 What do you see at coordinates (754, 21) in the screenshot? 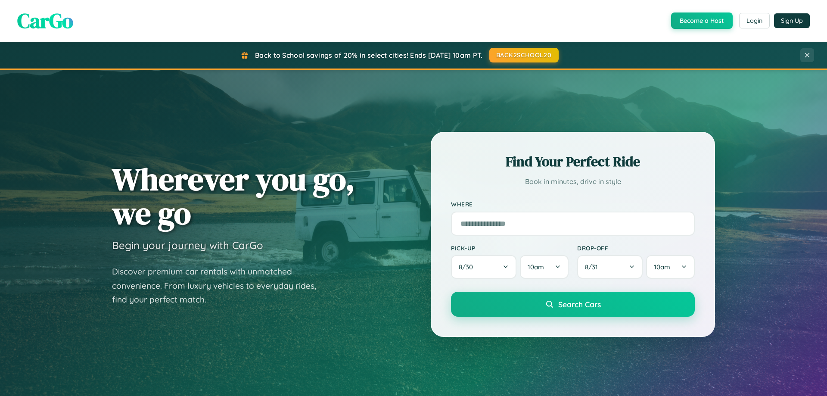
I see `button: Login` at bounding box center [754, 21].